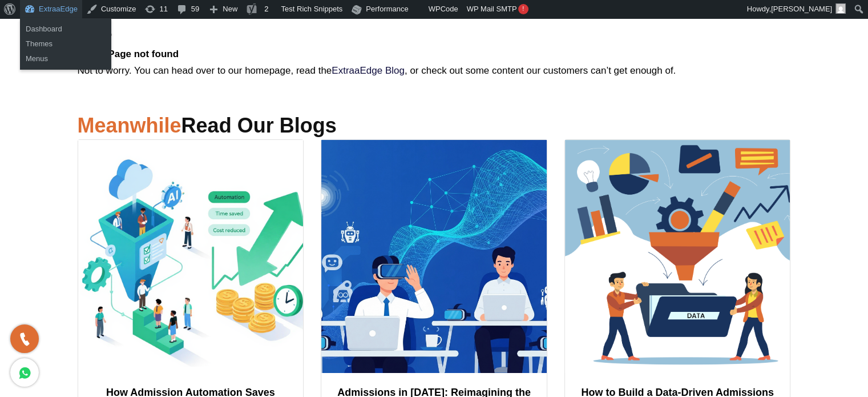 The width and height of the screenshot is (868, 397). Describe the element at coordinates (435, 32) in the screenshot. I see `h2: 404` at that location.